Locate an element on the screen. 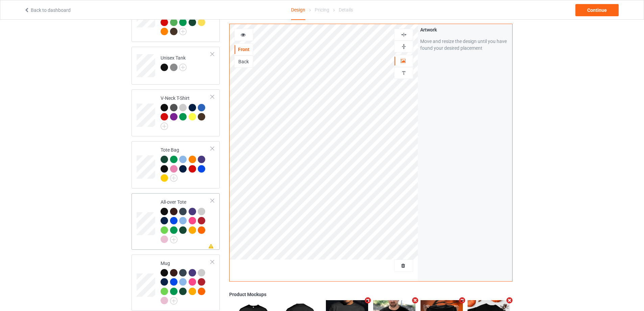  div: Continue is located at coordinates (597, 10).